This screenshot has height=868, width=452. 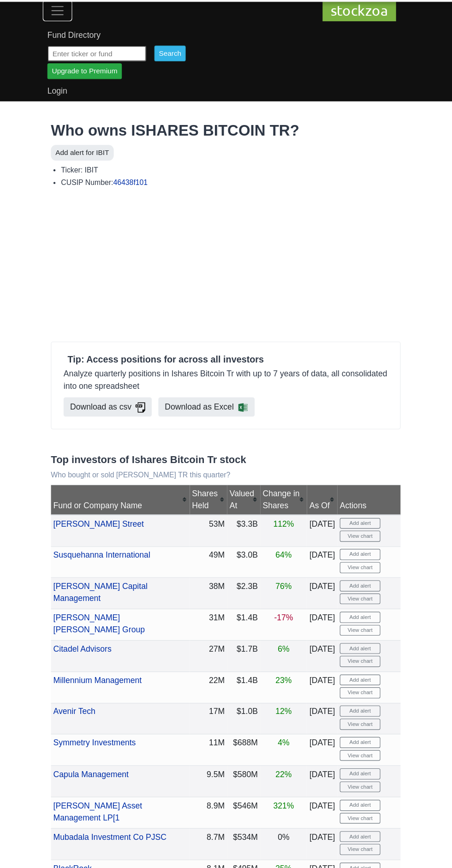 What do you see at coordinates (356, 455) in the screenshot?
I see `th: Actions: No sort applied, sorting is disabled` at bounding box center [356, 455].